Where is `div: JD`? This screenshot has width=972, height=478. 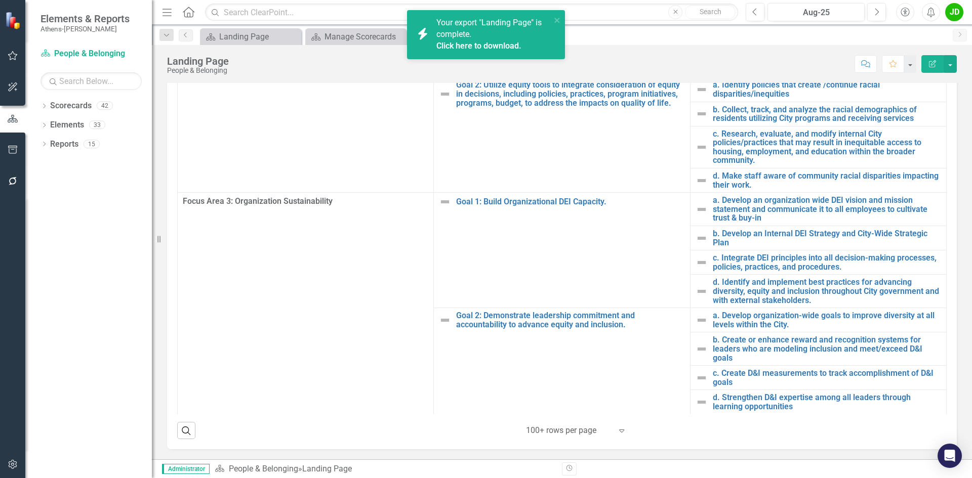 div: JD is located at coordinates (954, 12).